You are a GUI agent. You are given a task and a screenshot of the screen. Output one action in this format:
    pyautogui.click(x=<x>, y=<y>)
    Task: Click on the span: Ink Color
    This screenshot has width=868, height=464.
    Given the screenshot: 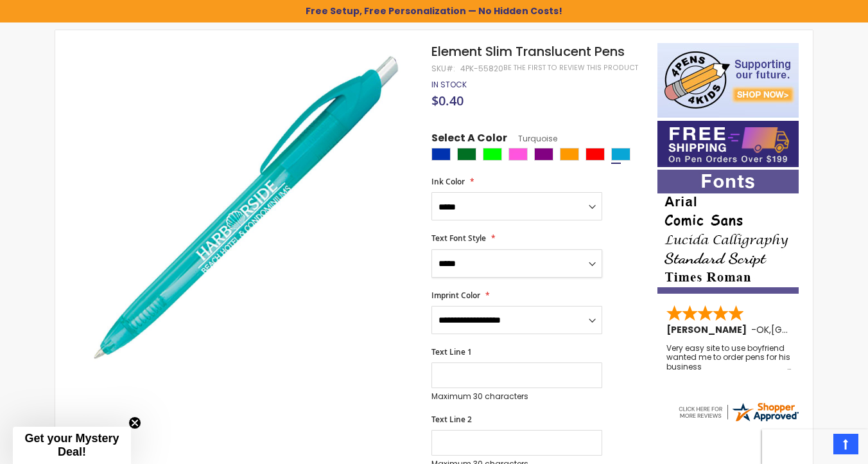 What is the action you would take?
    pyautogui.click(x=448, y=181)
    